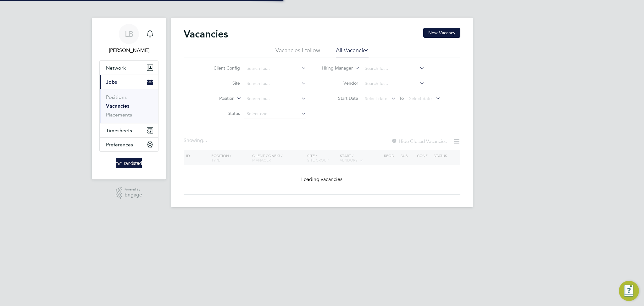 The width and height of the screenshot is (644, 306). I want to click on a: Powered byEngage, so click(129, 193).